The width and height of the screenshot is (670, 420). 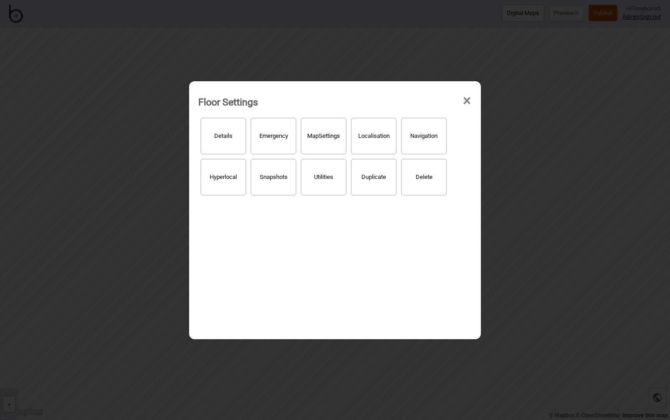 What do you see at coordinates (324, 177) in the screenshot?
I see `button: Utilities` at bounding box center [324, 177].